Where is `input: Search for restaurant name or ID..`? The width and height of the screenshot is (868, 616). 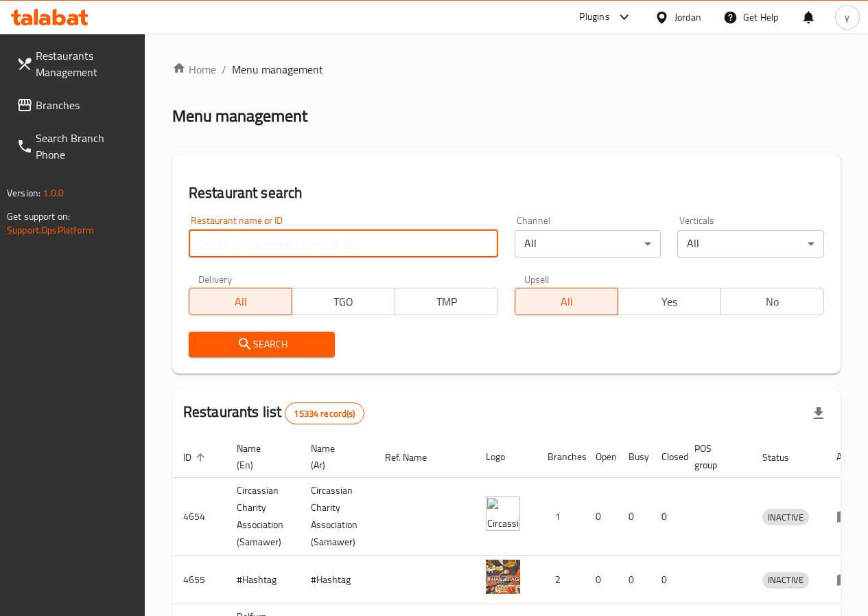 input: Search for restaurant name or ID.. is located at coordinates (343, 244).